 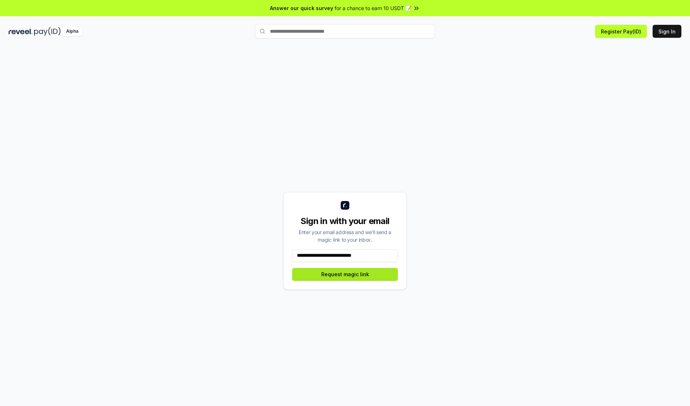 What do you see at coordinates (345, 274) in the screenshot?
I see `button: Request magic link` at bounding box center [345, 274].